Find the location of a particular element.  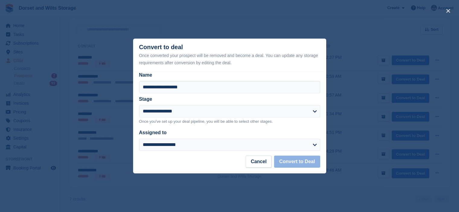

div: Once converted your prospect will be removed and become a deal. You can update any storage requir... is located at coordinates (230, 59).